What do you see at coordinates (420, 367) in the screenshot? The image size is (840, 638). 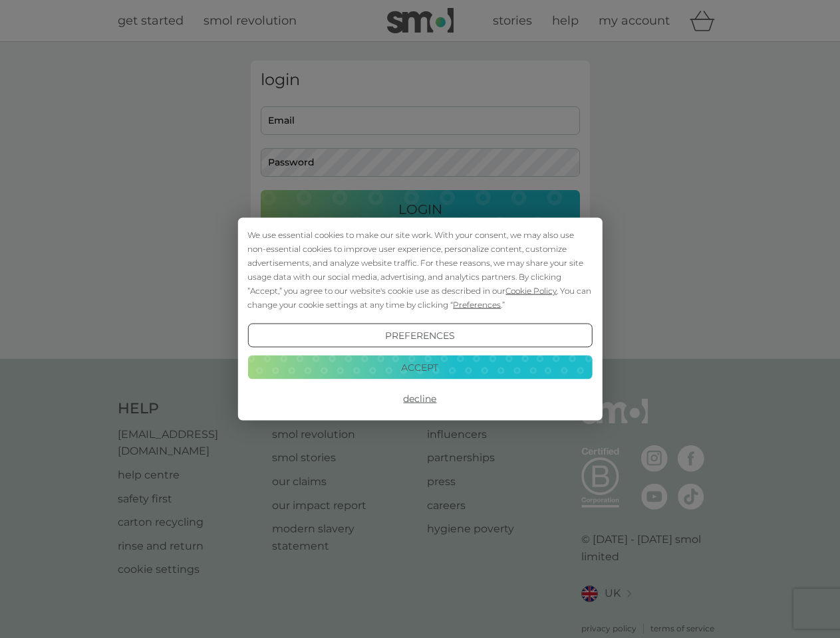 I see `button: Accept` at bounding box center [420, 367].